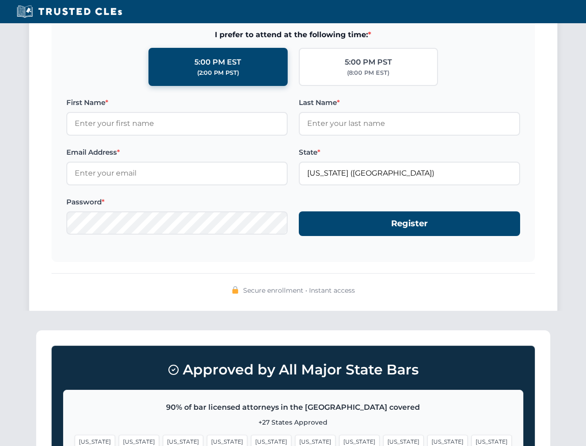  What do you see at coordinates (69, 12) in the screenshot?
I see `img: Trusted CLEs` at bounding box center [69, 12].